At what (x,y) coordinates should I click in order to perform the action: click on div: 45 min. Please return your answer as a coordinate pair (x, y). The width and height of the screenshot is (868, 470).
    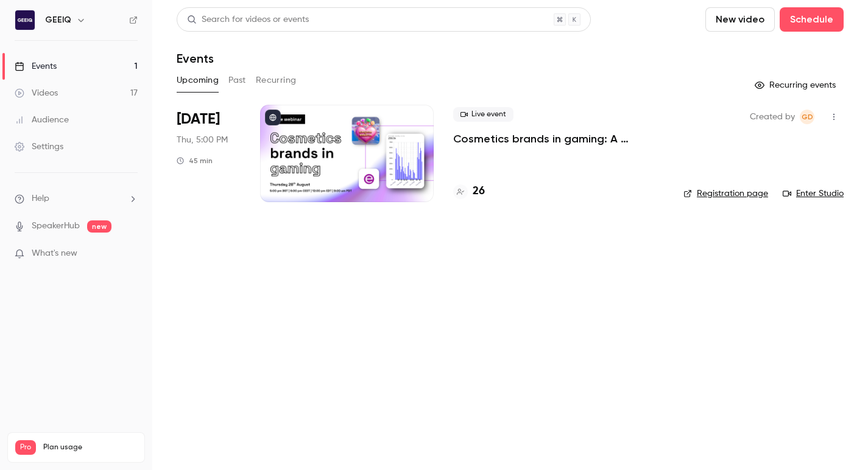
    Looking at the image, I should click on (194, 161).